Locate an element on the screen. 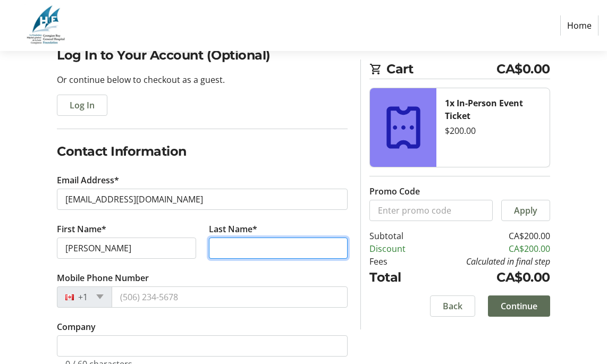 This screenshot has height=364, width=607. span: Back is located at coordinates (452, 306).